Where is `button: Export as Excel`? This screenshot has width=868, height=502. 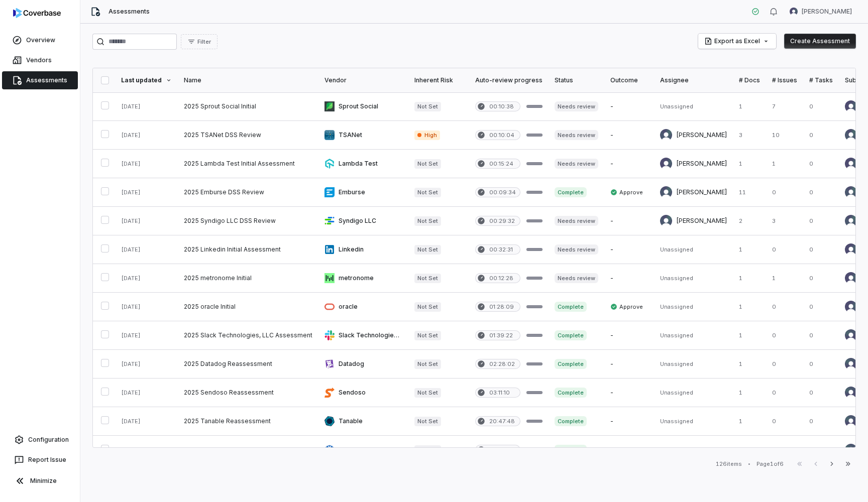
button: Export as Excel is located at coordinates (737, 41).